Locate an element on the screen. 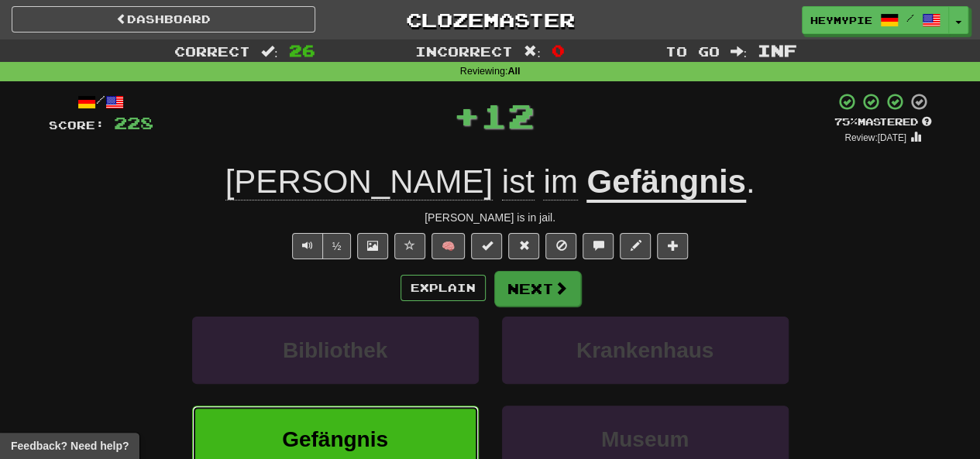 The height and width of the screenshot is (459, 980). button: Next is located at coordinates (538, 289).